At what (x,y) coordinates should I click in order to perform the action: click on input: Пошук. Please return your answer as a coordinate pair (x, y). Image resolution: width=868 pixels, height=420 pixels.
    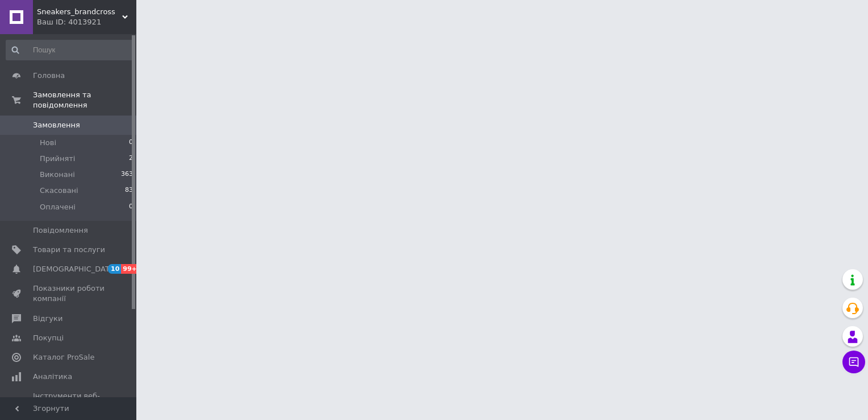
    Looking at the image, I should click on (70, 50).